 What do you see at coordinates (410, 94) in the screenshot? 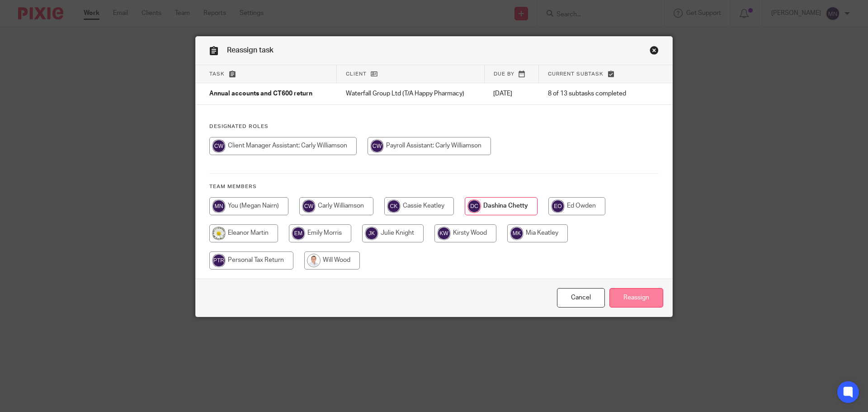
I see `p: Waterfall Group Ltd (T/A Happy Pharmacy)` at bounding box center [410, 94].